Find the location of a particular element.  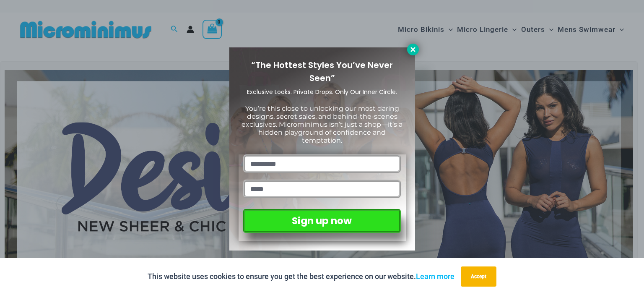

button: Close is located at coordinates (413, 50).